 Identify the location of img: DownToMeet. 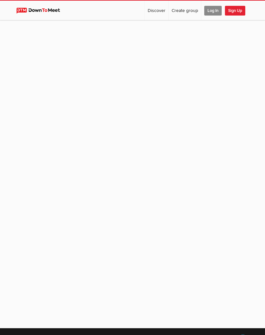
(41, 11).